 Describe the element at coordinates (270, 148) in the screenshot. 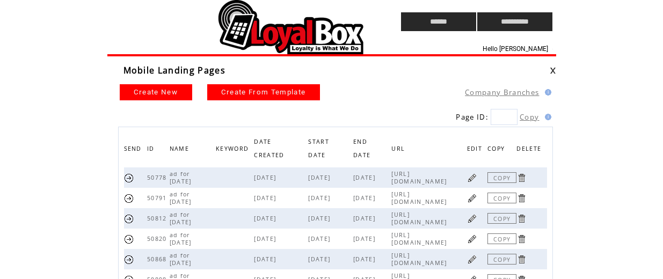

I see `a: DATE CREATED` at that location.